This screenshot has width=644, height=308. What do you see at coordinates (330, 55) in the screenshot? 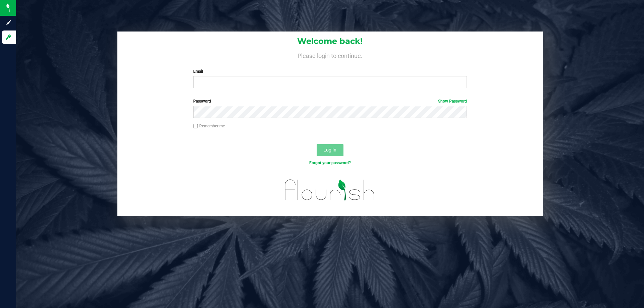
I see `h4: Please login to continue.` at bounding box center [330, 55].